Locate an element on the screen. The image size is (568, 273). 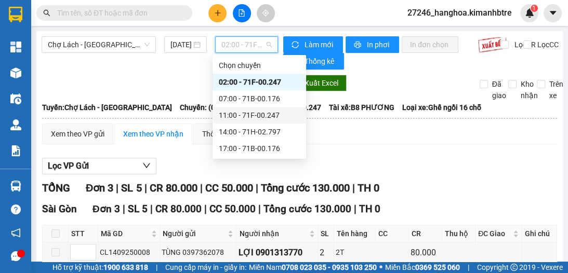
div: Chọn chuyến is located at coordinates (259, 65).